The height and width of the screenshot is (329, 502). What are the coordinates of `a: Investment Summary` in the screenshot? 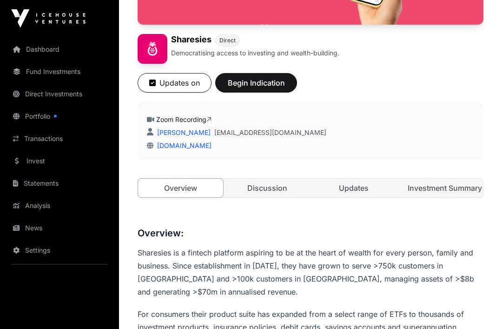 It's located at (441, 188).